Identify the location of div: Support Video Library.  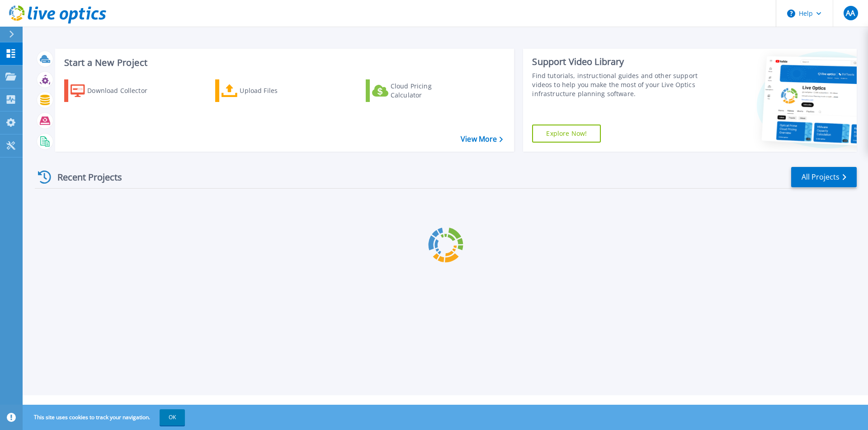
(617, 62).